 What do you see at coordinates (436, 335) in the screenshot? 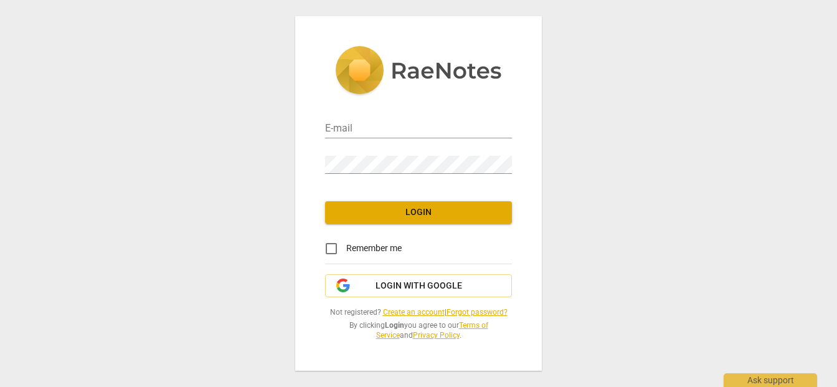
I see `a: Privacy Policy` at bounding box center [436, 335].